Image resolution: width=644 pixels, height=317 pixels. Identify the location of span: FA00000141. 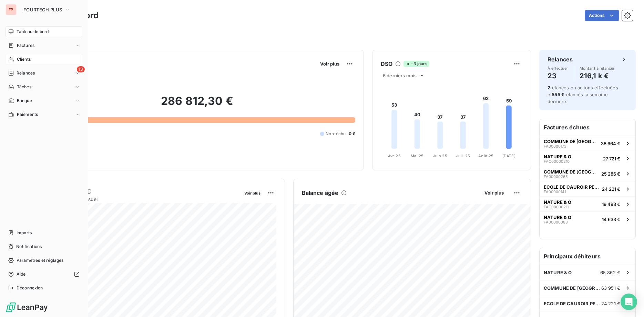
(555, 192).